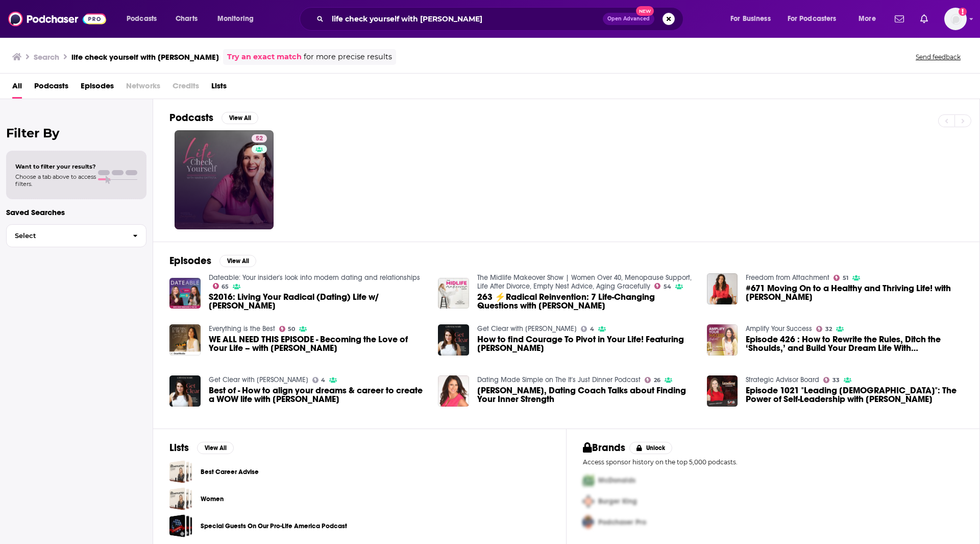  I want to click on a: Try an exact match, so click(264, 56).